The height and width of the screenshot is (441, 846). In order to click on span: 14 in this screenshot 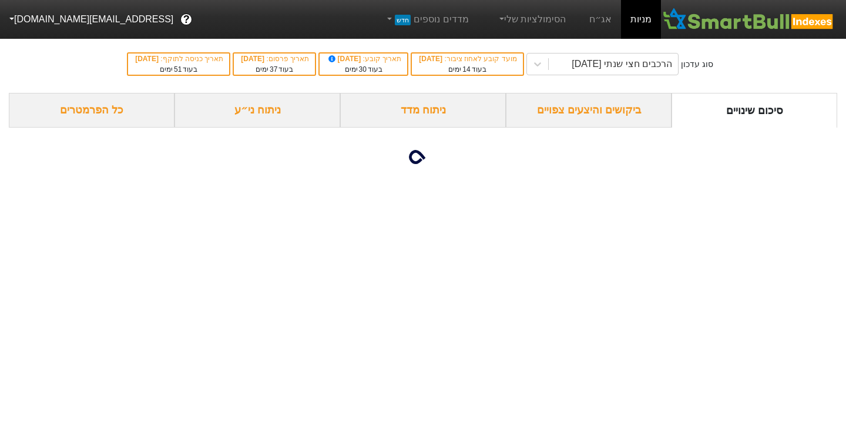, I will do `click(466, 69)`.